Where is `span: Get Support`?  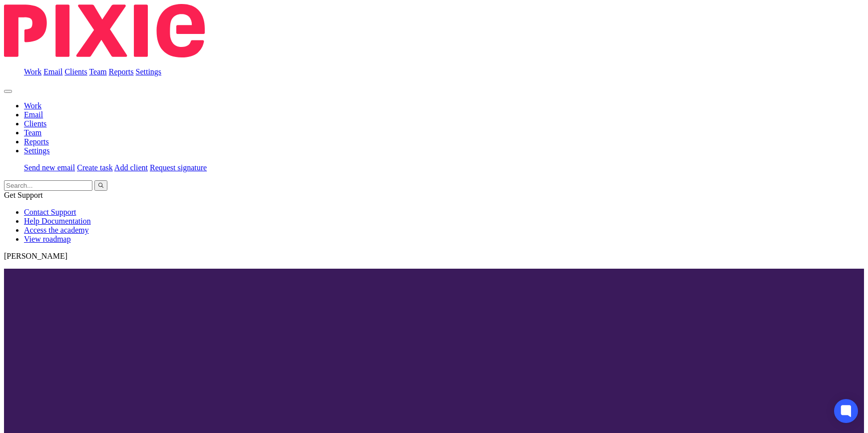
span: Get Support is located at coordinates (23, 195).